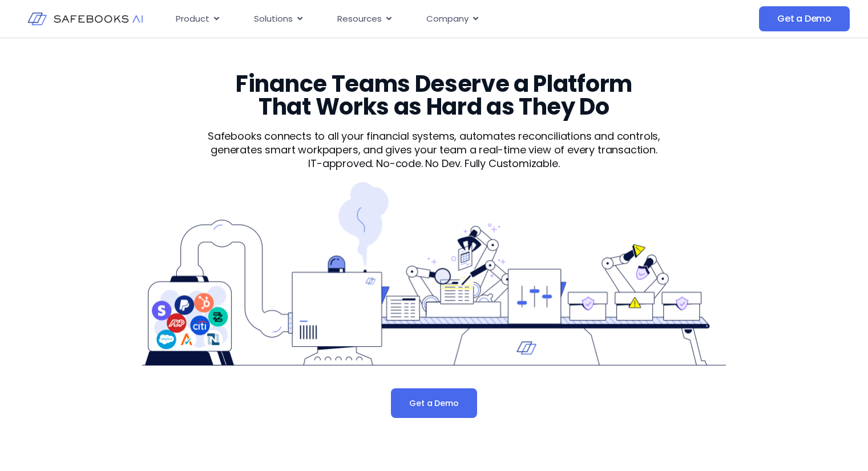  I want to click on h3: Finance Teams Deserve a Platform That Works as Hard as They Do, so click(434, 95).